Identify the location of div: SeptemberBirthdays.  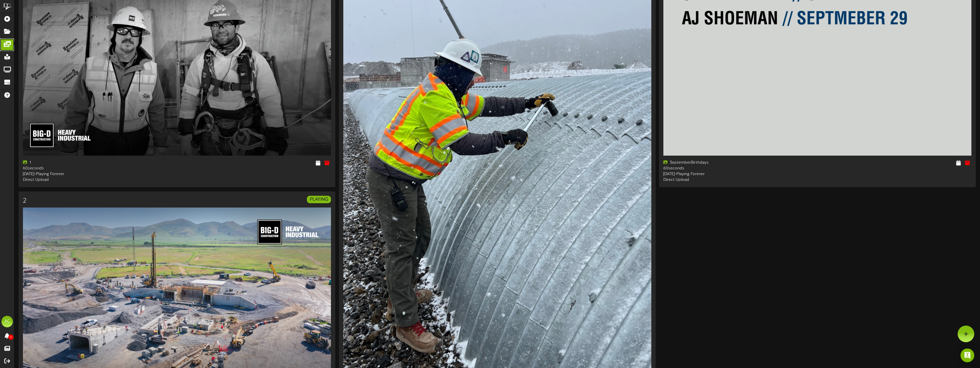
(738, 163).